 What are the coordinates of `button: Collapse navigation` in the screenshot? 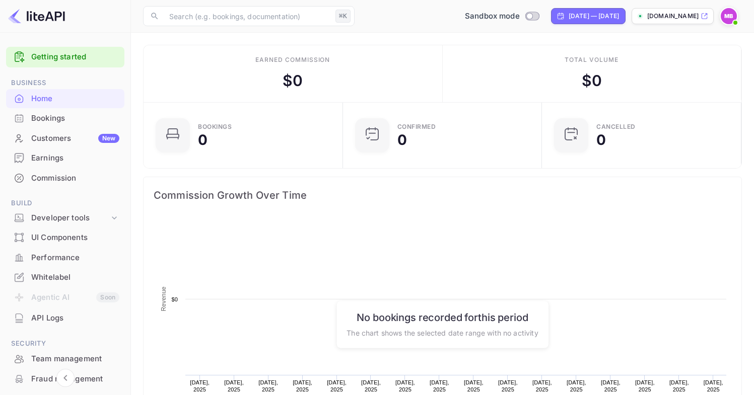 It's located at (65, 378).